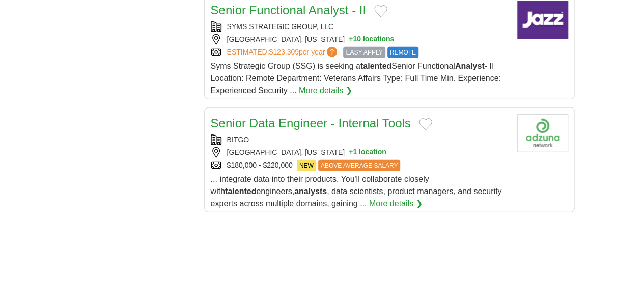  I want to click on a: Senior Data Engineer - Internal Tools, so click(311, 123).